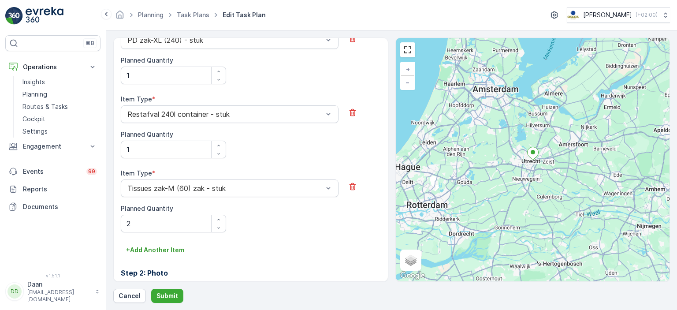 The image size is (677, 310). Describe the element at coordinates (53, 146) in the screenshot. I see `p: Engagement` at that location.